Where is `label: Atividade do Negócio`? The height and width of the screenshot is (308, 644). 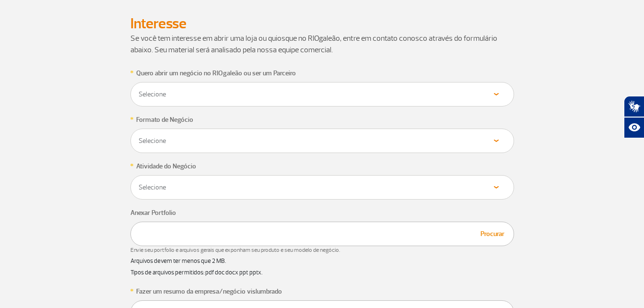
label: Atividade do Negócio is located at coordinates (166, 166).